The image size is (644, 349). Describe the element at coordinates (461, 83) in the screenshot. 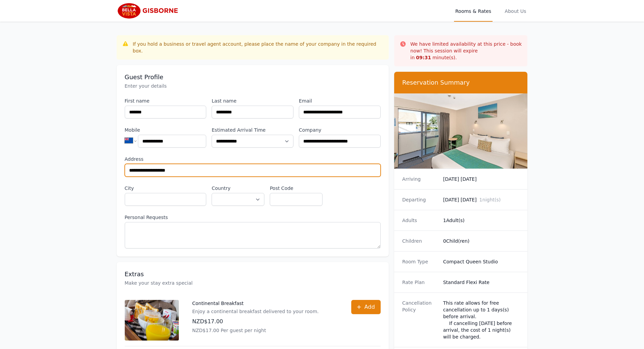

I see `h3: Reservation Summary` at that location.